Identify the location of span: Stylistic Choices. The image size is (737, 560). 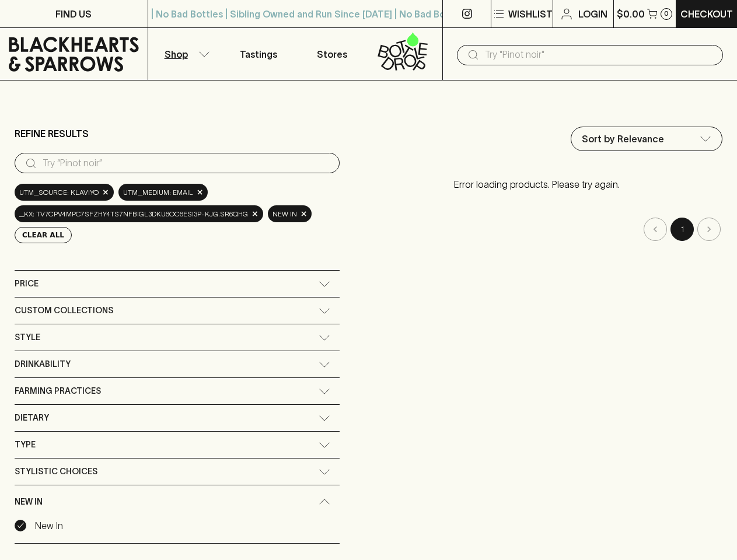
(56, 472).